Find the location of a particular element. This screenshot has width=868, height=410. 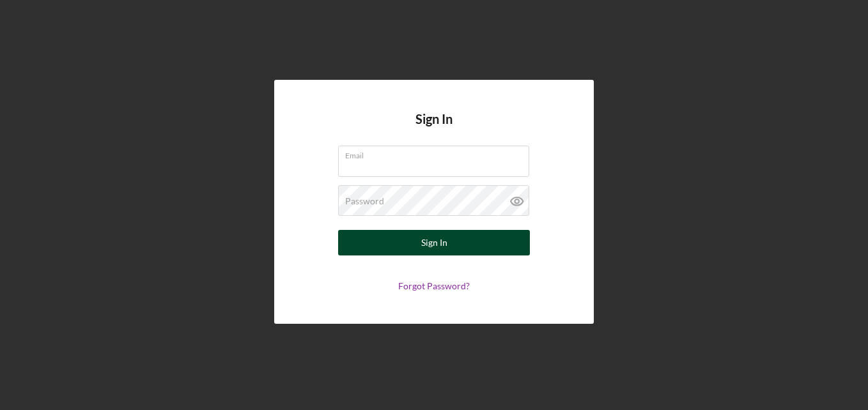

div: Sign In is located at coordinates (434, 243).